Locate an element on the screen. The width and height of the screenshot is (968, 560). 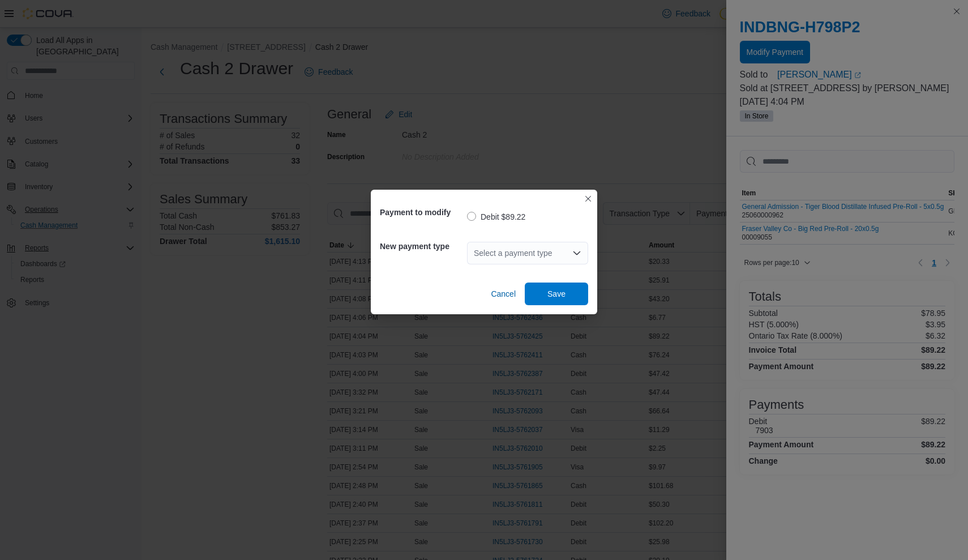
button: Cancel is located at coordinates (504, 294).